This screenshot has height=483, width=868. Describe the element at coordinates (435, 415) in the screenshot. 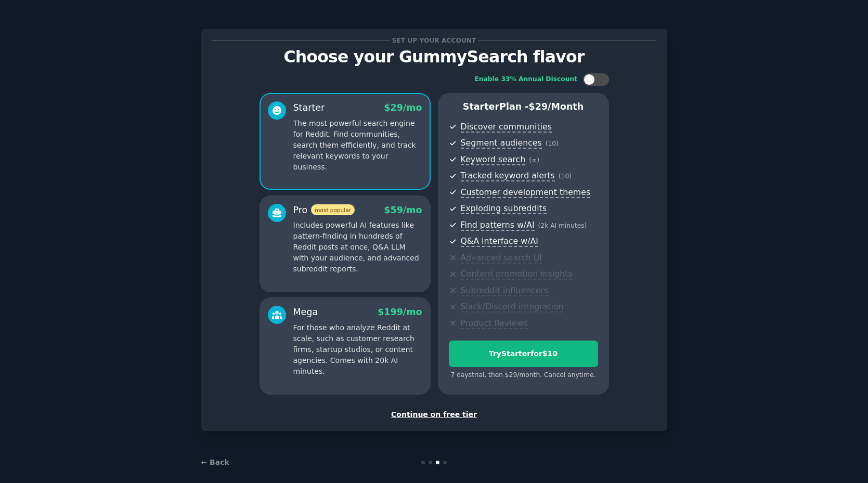

I see `div: Continue on free tier` at that location.